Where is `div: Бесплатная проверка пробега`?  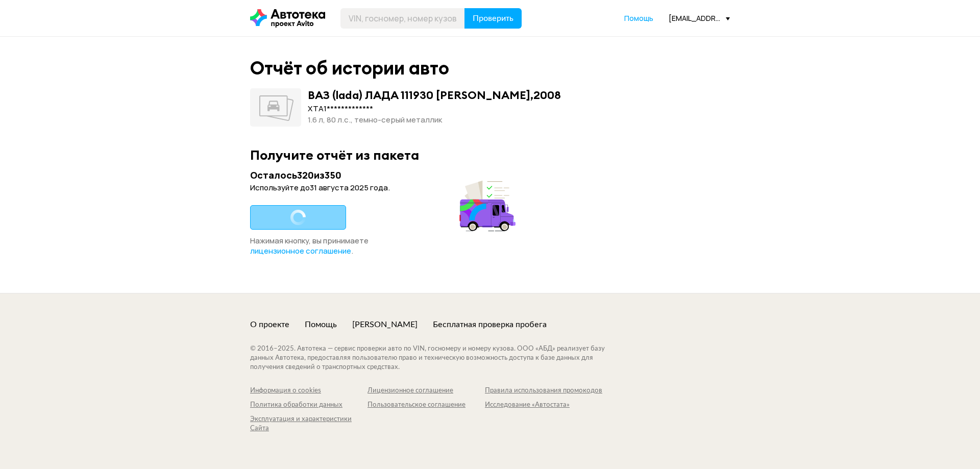 div: Бесплатная проверка пробега is located at coordinates (490, 324).